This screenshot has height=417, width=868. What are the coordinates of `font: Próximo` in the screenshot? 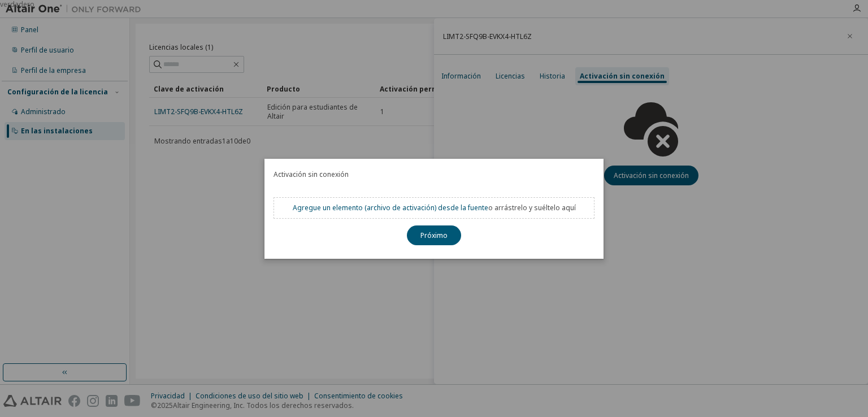 It's located at (434, 235).